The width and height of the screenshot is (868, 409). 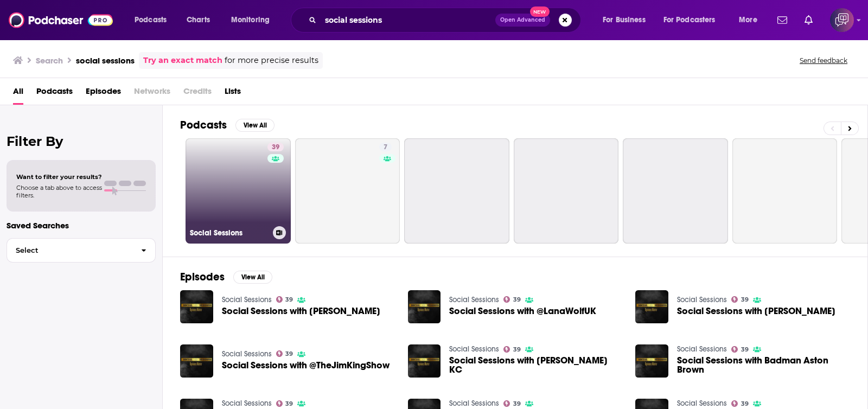 I want to click on a: Podcasts, so click(x=55, y=93).